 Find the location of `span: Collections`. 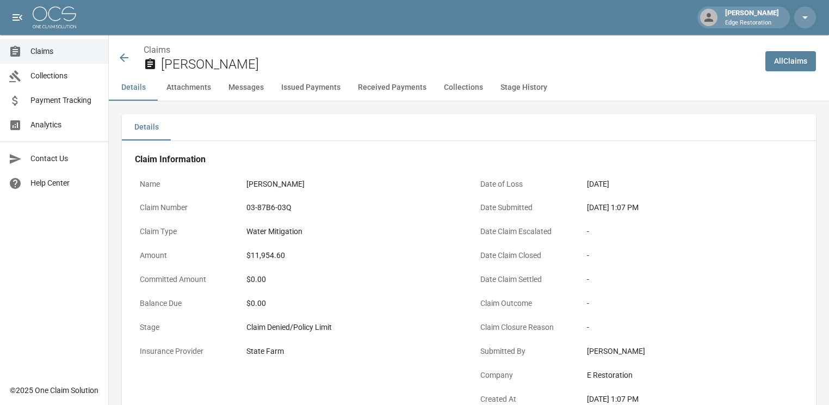

span: Collections is located at coordinates (65, 76).